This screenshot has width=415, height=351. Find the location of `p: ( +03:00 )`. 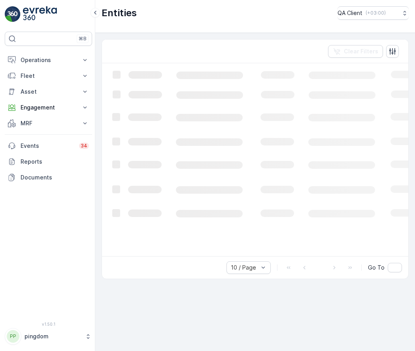

p: ( +03:00 ) is located at coordinates (375, 13).